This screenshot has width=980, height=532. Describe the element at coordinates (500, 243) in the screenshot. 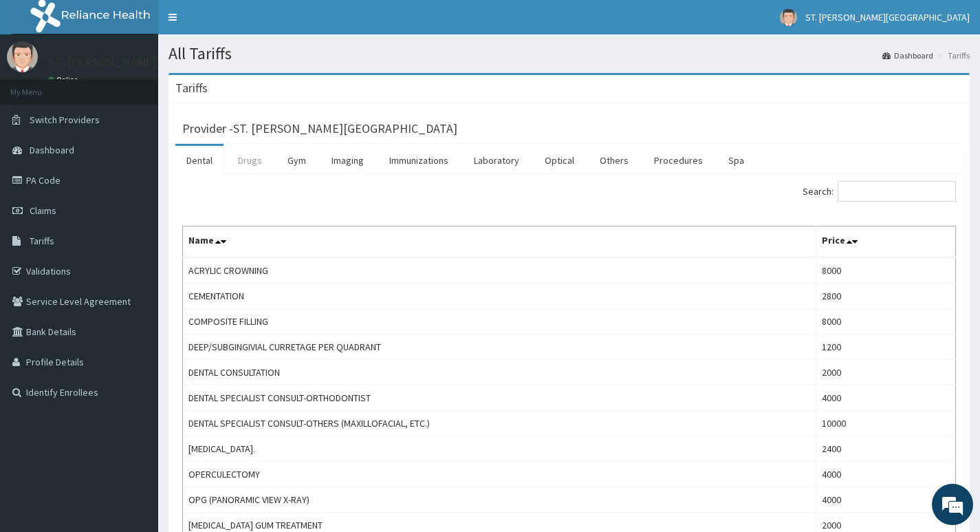

I see `th: Name` at that location.